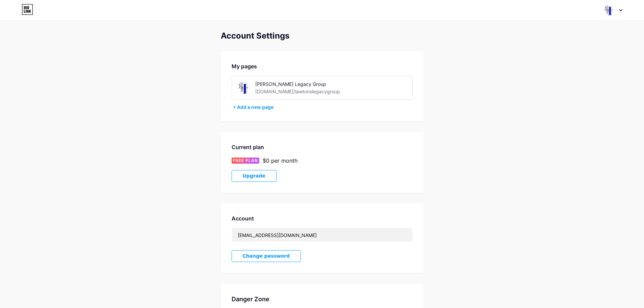 Image resolution: width=644 pixels, height=308 pixels. Describe the element at coordinates (322, 299) in the screenshot. I see `div: Danger Zone` at that location.